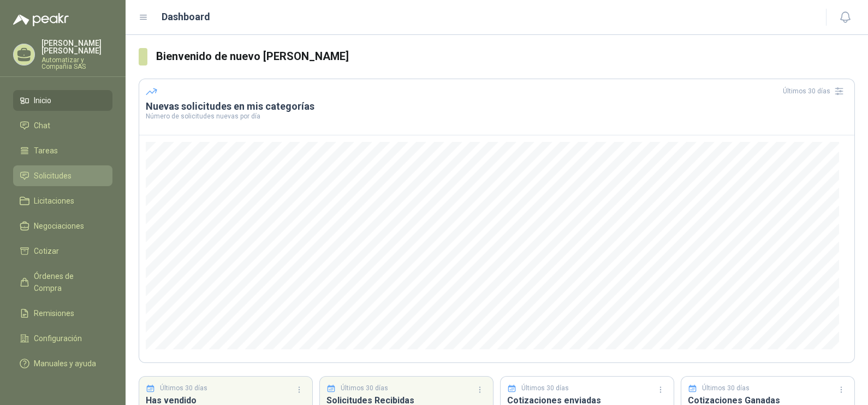  I want to click on a: Cotizar, so click(63, 251).